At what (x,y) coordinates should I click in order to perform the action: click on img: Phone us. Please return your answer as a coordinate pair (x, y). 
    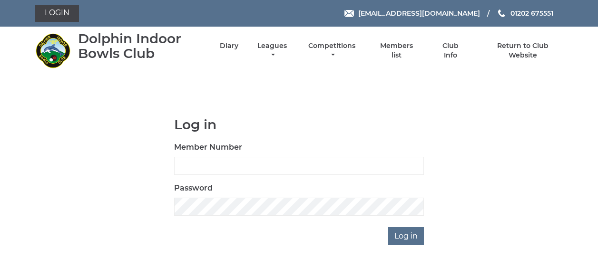
    Looking at the image, I should click on (501, 13).